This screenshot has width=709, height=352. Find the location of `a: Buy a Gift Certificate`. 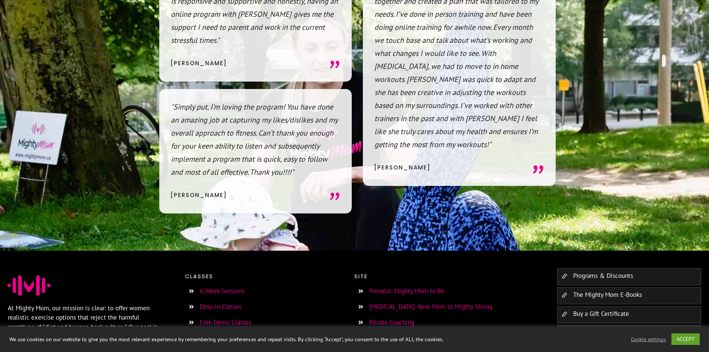

a: Buy a Gift Certificate is located at coordinates (601, 313).